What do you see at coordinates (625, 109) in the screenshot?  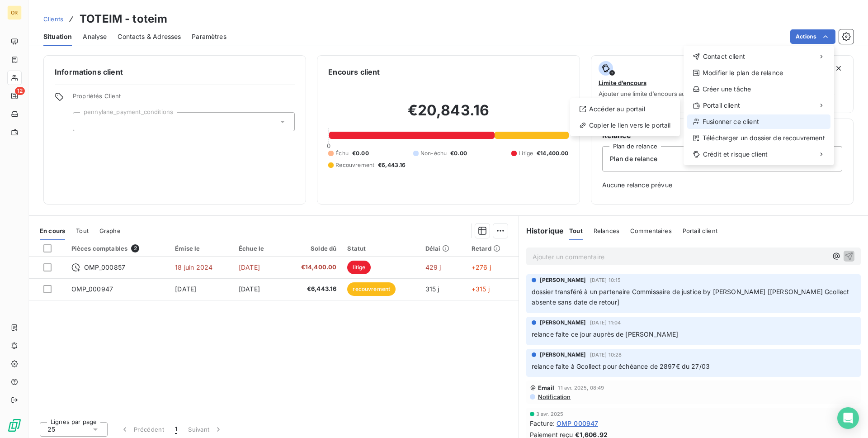 I see `div: Accéder au portail` at bounding box center [625, 109].